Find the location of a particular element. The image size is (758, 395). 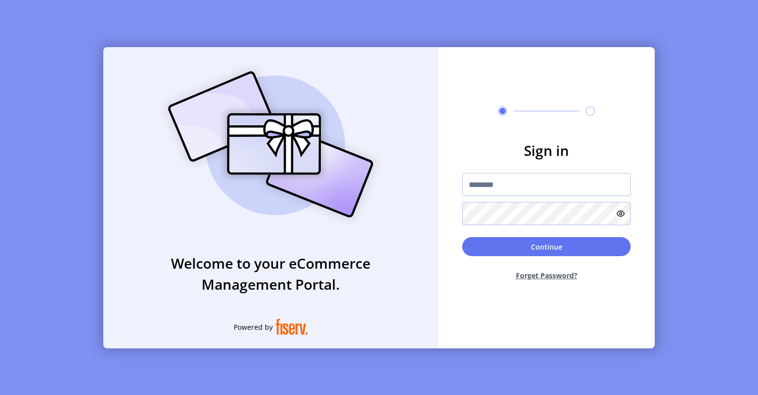

button: Continue is located at coordinates (546, 247).